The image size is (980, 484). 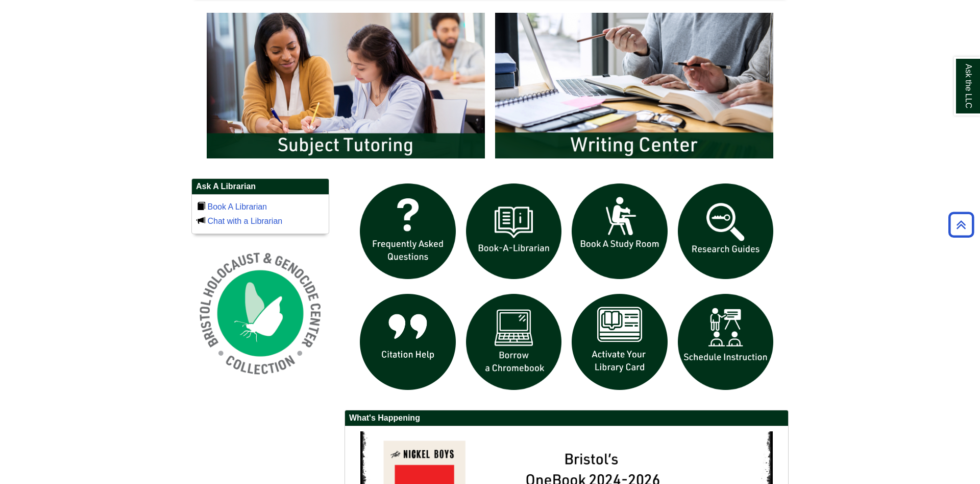 I want to click on img: Book a Librarian icon links to book a librarian web page, so click(x=514, y=231).